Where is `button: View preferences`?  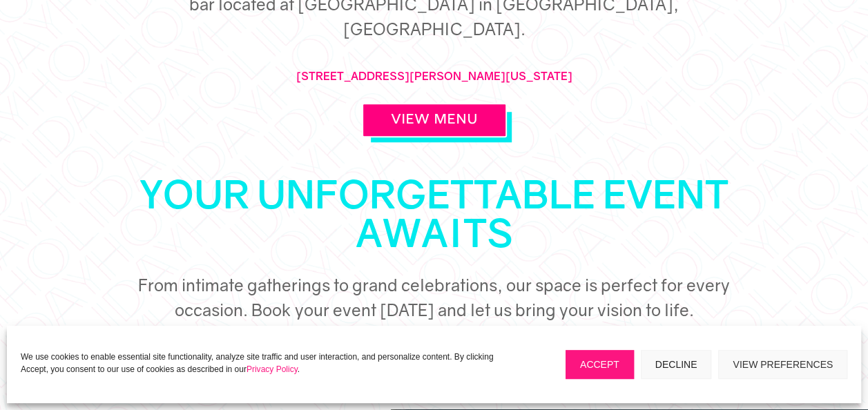 button: View preferences is located at coordinates (782, 364).